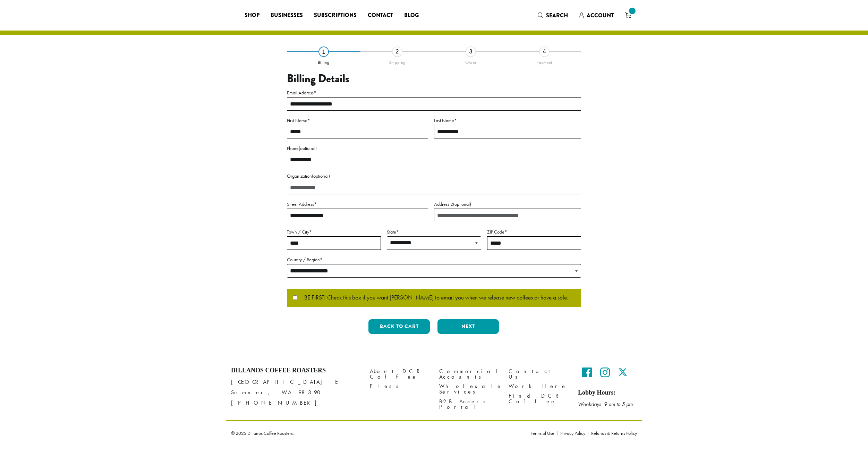  I want to click on label: Email Address, so click(434, 93).